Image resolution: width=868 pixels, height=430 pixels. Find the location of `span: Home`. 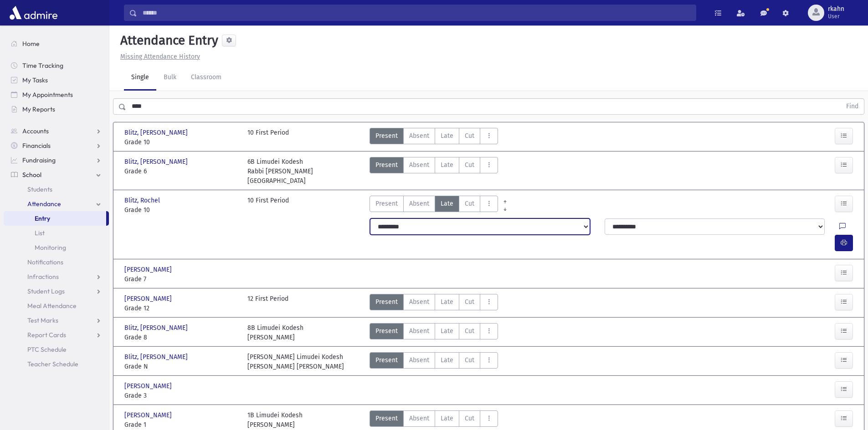

span: Home is located at coordinates (31, 44).